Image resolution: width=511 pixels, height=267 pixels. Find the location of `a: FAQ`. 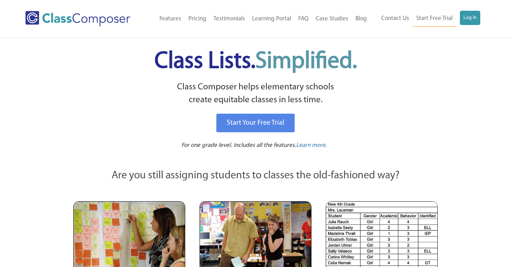

a: FAQ is located at coordinates (303, 19).